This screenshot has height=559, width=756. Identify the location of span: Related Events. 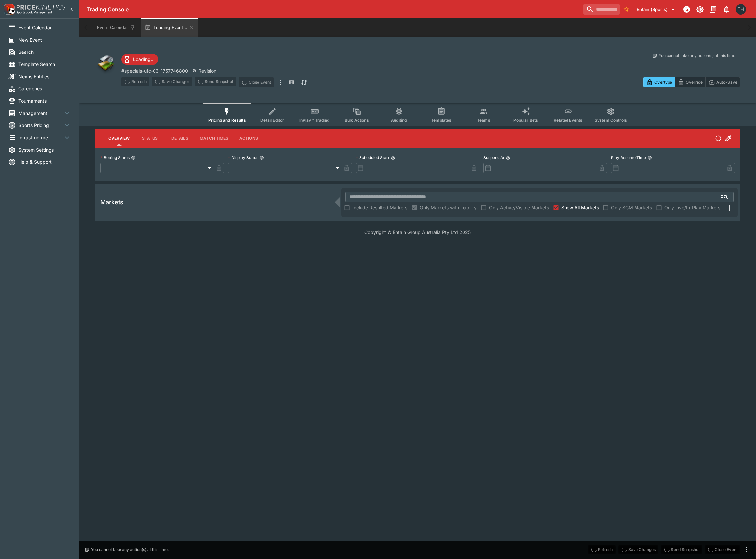
(568, 120).